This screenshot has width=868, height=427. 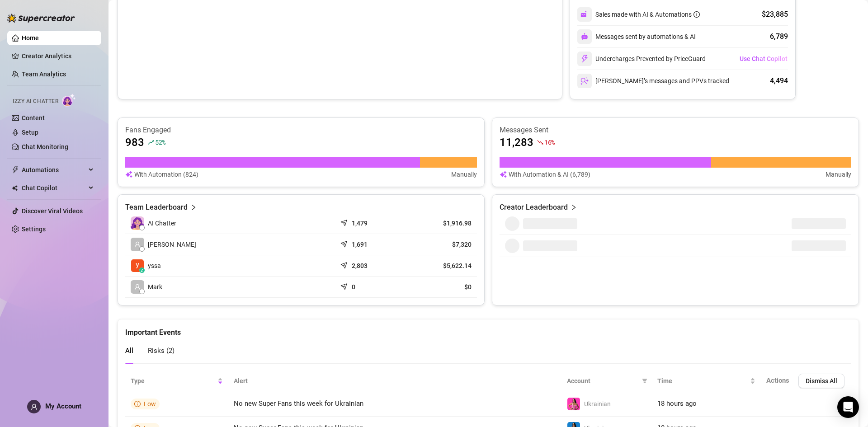 What do you see at coordinates (54, 188) in the screenshot?
I see `span: Chat Copilot` at bounding box center [54, 188].